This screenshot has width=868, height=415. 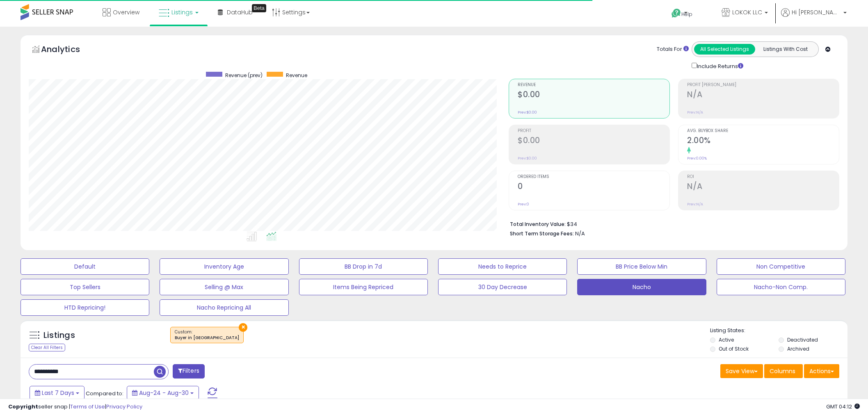 I want to click on span: Columns, so click(x=782, y=371).